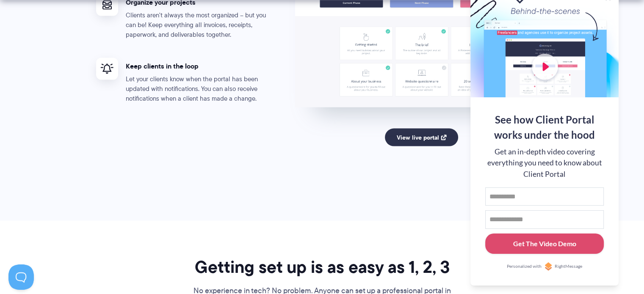  Describe the element at coordinates (421, 138) in the screenshot. I see `a: View live portal` at that location.